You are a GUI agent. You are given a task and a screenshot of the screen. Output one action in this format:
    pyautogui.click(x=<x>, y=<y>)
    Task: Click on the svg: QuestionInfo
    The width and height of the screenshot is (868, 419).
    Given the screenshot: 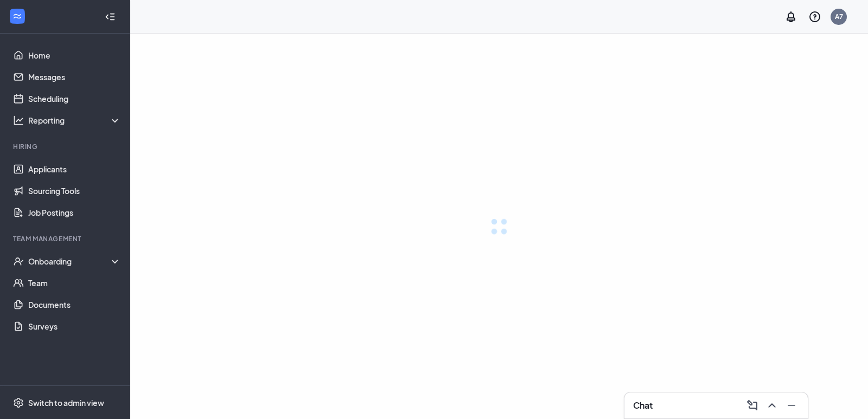 What is the action you would take?
    pyautogui.click(x=815, y=16)
    